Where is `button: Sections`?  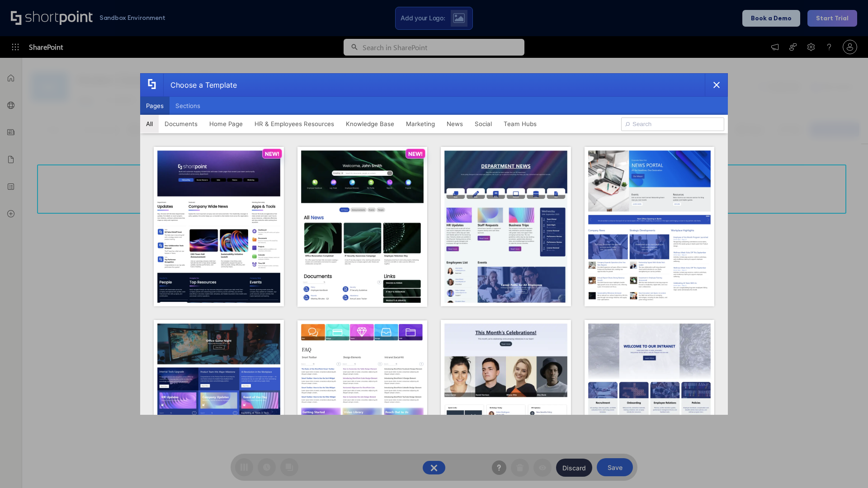 button: Sections is located at coordinates (187, 106).